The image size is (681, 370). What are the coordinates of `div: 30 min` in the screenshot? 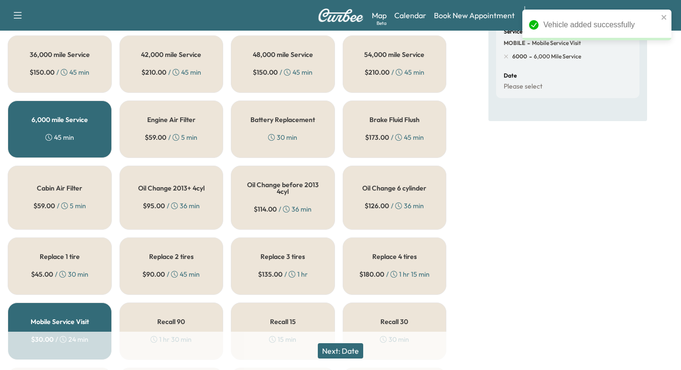 It's located at (283, 137).